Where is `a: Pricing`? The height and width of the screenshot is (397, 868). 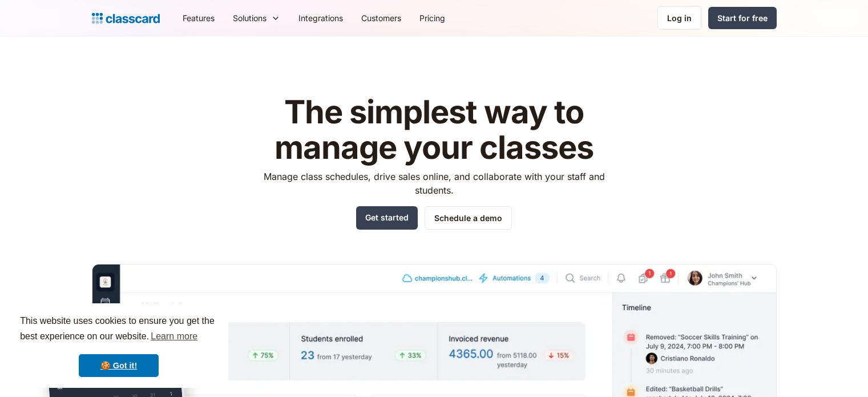 a: Pricing is located at coordinates (432, 18).